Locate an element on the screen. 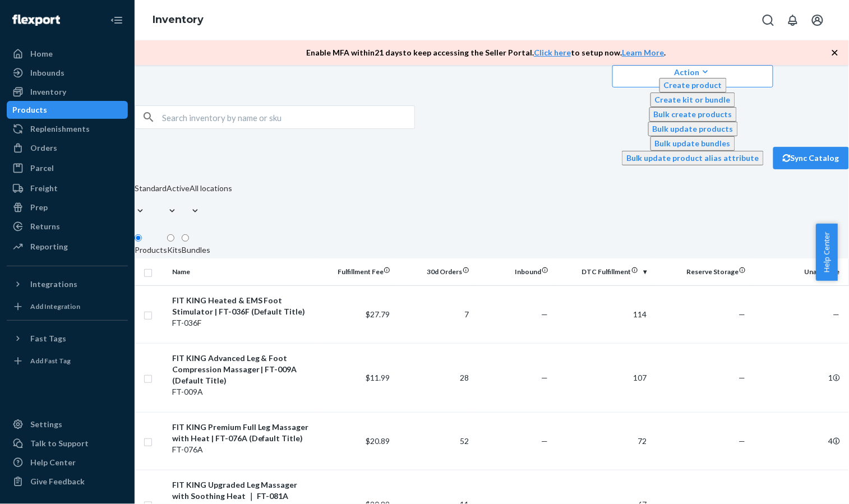  a: Learn More is located at coordinates (644, 52).